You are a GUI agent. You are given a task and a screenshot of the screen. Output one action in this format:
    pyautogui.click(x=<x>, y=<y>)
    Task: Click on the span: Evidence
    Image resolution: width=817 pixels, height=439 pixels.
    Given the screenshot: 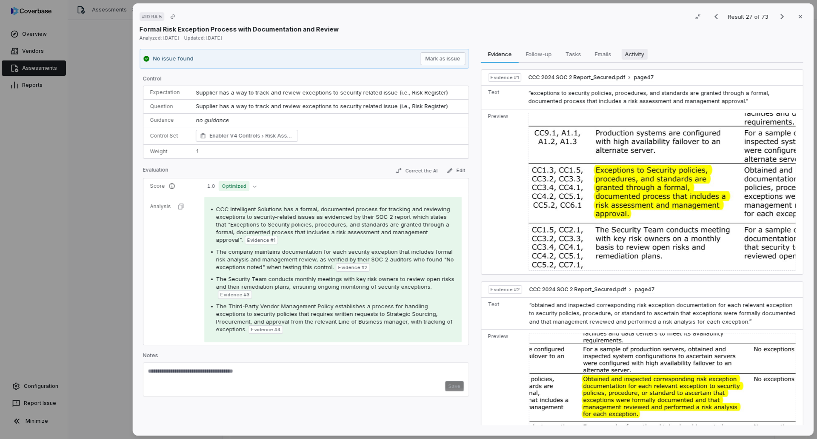 What is the action you would take?
    pyautogui.click(x=500, y=54)
    